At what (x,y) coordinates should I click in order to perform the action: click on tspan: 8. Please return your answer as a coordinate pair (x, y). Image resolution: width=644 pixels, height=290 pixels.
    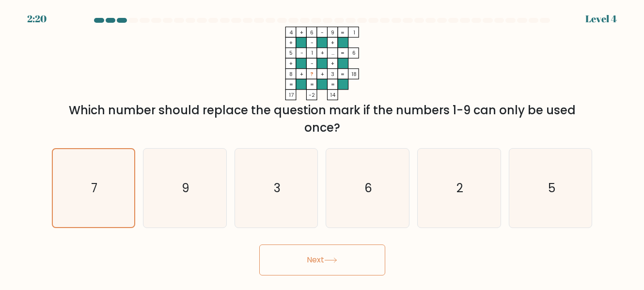
    Looking at the image, I should click on (291, 74).